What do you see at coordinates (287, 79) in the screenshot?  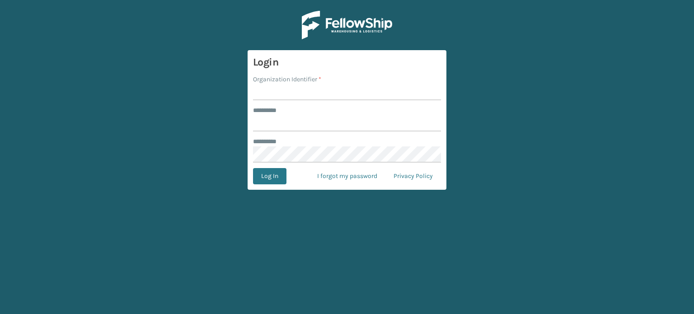 I see `label: Organization Identifier` at bounding box center [287, 79].